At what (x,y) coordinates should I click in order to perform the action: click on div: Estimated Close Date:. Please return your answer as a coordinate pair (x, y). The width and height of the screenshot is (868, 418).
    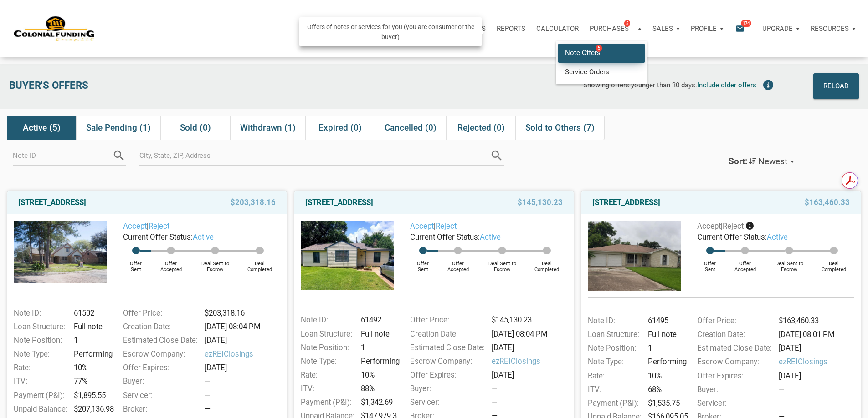
    Looking at the image, I should click on (734, 348).